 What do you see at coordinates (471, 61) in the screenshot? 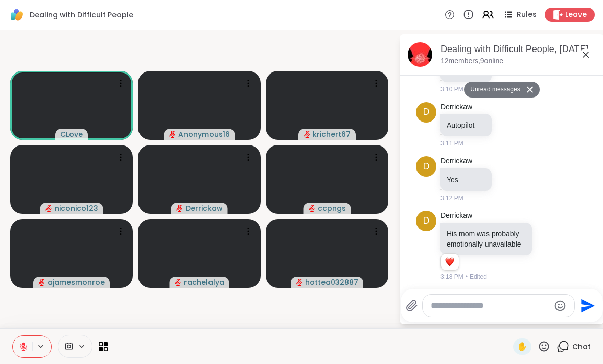
I see `p: 12 members, 9 online` at bounding box center [471, 61].